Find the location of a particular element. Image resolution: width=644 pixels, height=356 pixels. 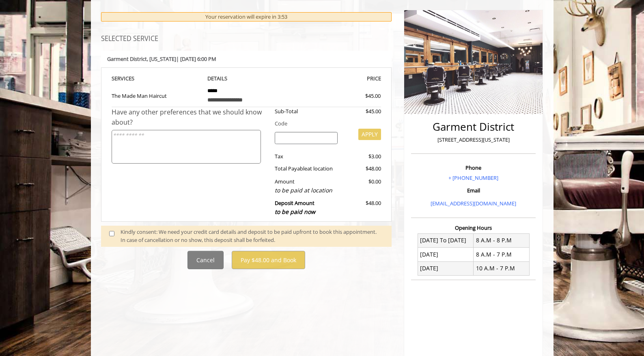

div: $0.00 is located at coordinates (362, 186).